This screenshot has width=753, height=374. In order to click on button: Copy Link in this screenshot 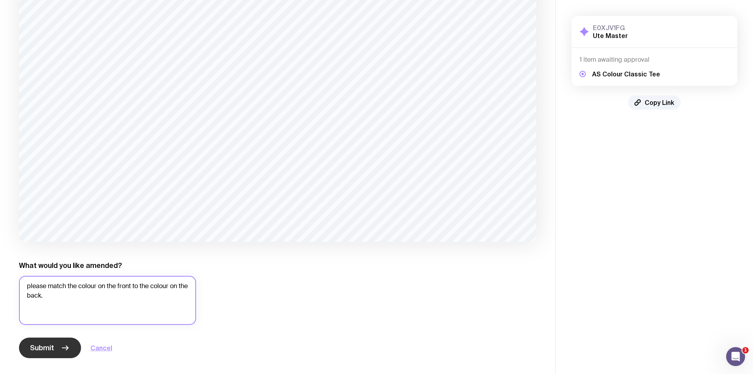, I will do `click(655, 102)`.